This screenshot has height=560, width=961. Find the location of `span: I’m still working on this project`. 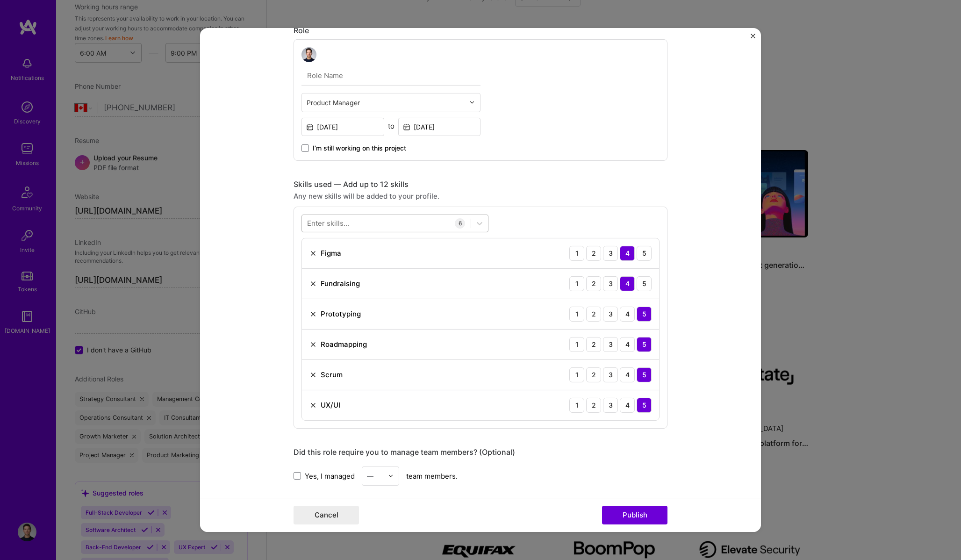

span: I’m still working on this project is located at coordinates (359, 148).